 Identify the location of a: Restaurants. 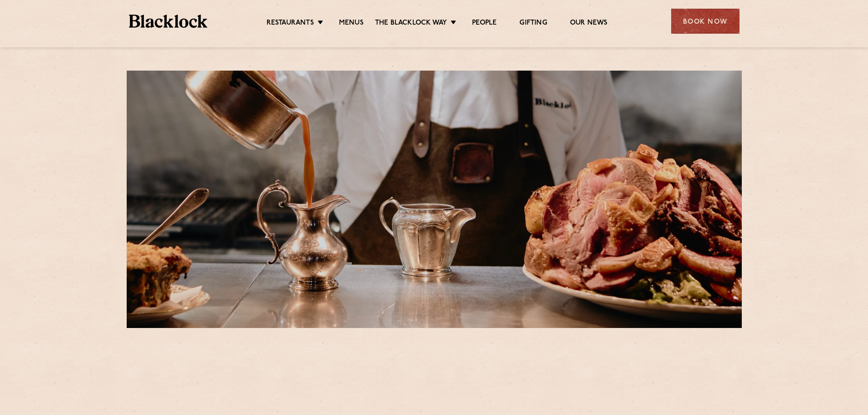
(290, 24).